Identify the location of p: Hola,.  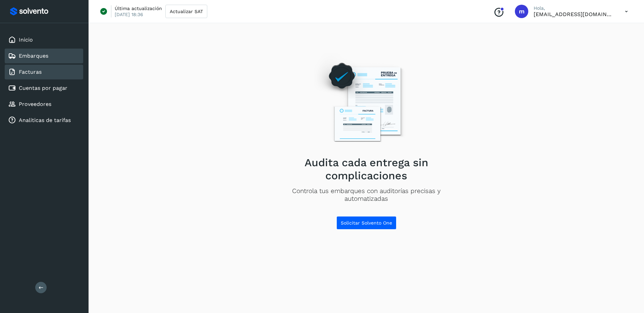
(574, 8).